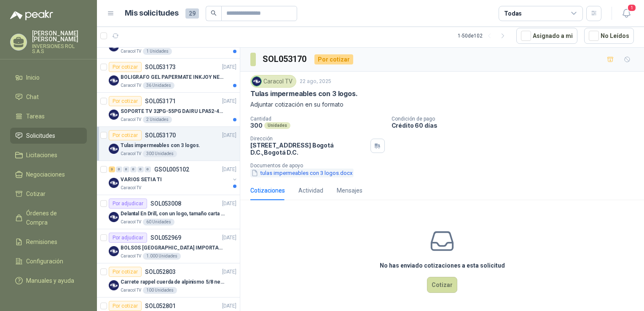 This screenshot has width=644, height=311. I want to click on p: SOL052801, so click(160, 306).